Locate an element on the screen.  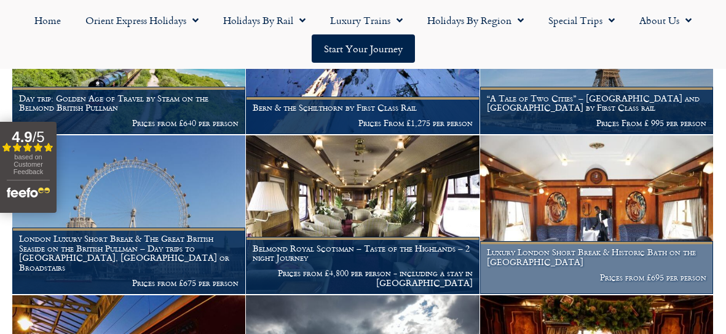
nav: Menu is located at coordinates (363, 34).